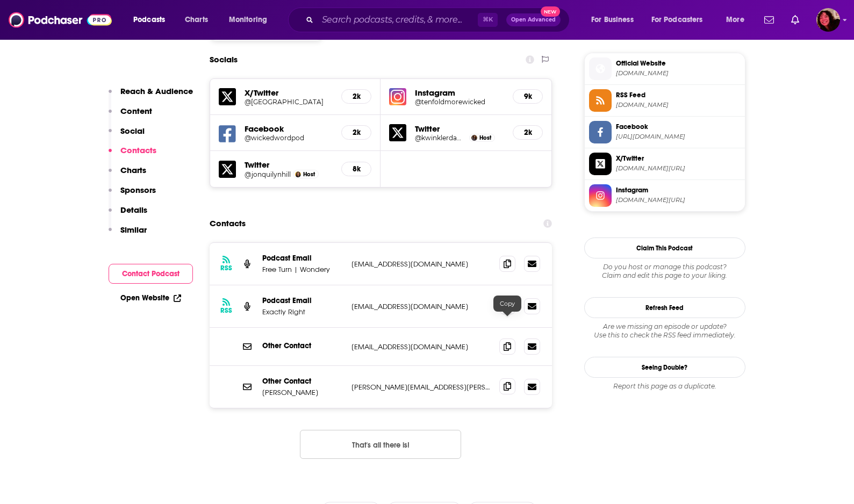 The image size is (854, 504). I want to click on span: Do you host or manage this podcast?, so click(665, 267).